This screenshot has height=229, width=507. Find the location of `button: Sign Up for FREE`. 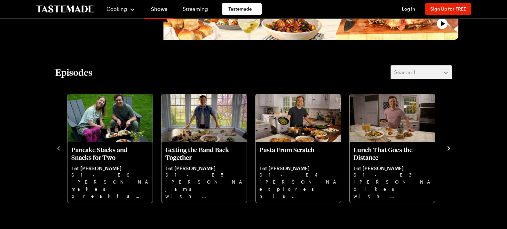

button: Sign Up for FREE is located at coordinates (448, 9).